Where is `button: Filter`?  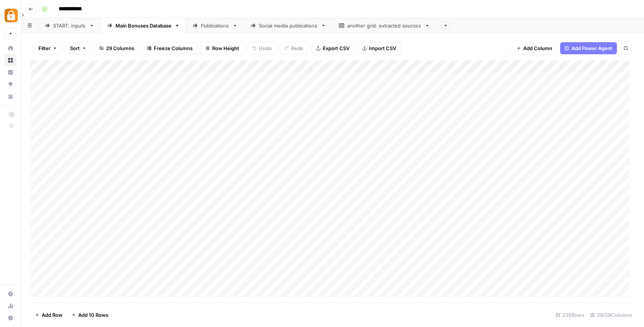 button: Filter is located at coordinates (48, 48).